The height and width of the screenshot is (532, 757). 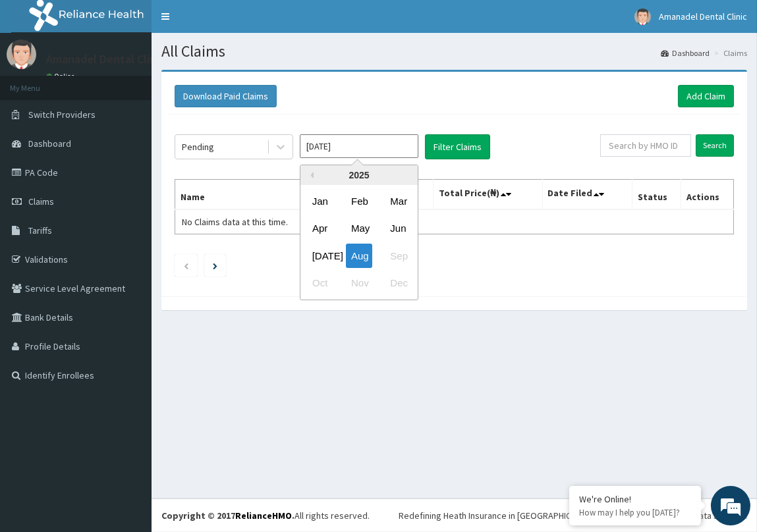 I want to click on li: Claims, so click(x=729, y=53).